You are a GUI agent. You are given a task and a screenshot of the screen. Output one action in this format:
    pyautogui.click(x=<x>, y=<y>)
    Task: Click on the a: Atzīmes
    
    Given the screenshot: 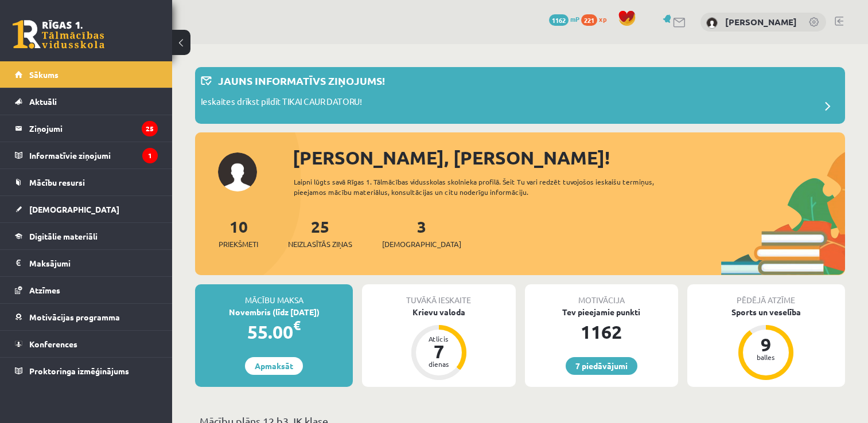 What is the action you would take?
    pyautogui.click(x=86, y=290)
    